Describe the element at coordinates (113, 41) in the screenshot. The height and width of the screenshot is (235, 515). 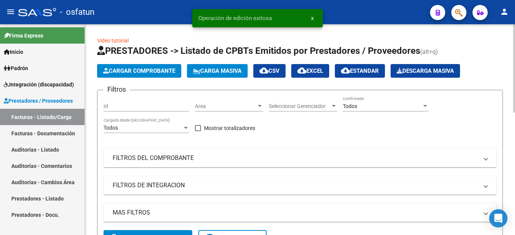
I see `a: Video tutorial` at that location.